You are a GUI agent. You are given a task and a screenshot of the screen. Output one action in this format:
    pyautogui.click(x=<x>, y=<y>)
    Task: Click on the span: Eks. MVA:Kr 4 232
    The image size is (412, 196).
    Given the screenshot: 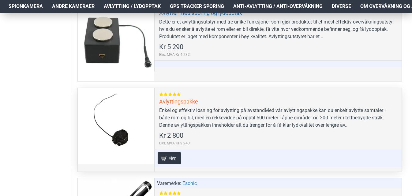 What is the action you would take?
    pyautogui.click(x=174, y=55)
    